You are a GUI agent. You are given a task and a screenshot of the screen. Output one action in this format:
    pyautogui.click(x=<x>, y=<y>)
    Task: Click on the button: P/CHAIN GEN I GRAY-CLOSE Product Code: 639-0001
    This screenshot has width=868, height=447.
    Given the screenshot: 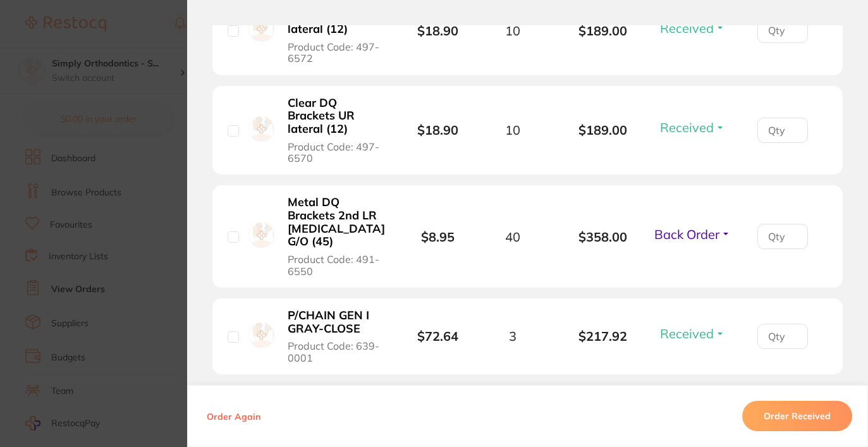 What is the action you would take?
    pyautogui.click(x=337, y=337)
    